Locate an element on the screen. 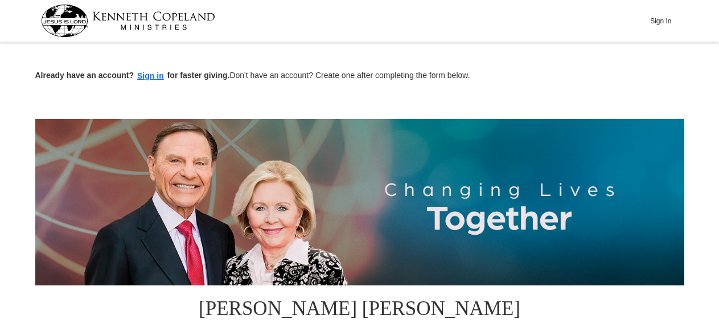 The height and width of the screenshot is (323, 719). img: kcm-header-logo.svg is located at coordinates (128, 20).